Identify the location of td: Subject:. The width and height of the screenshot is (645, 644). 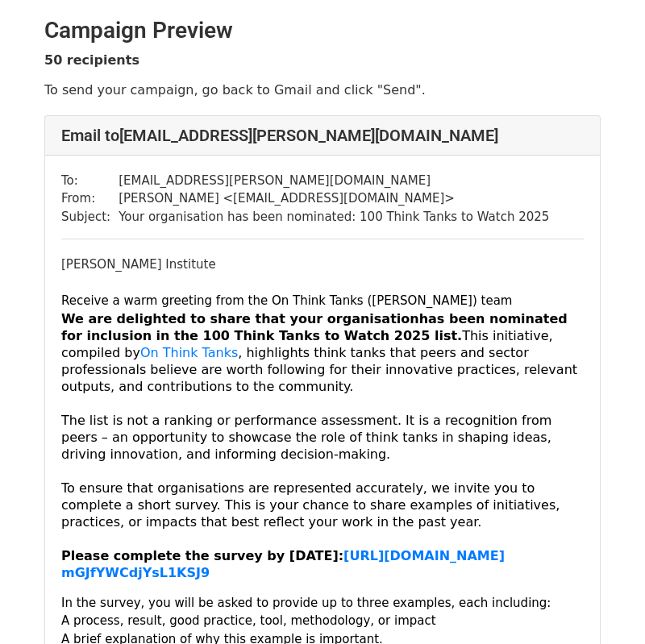
(89, 217).